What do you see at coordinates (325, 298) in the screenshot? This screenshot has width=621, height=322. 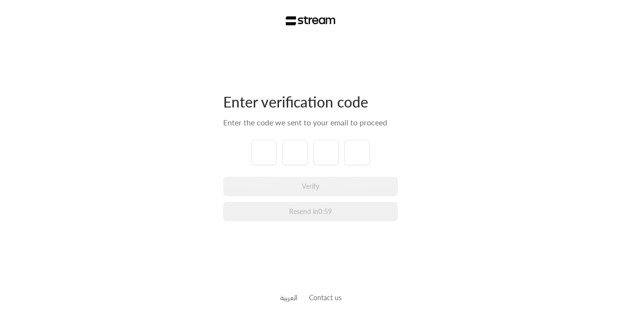 I see `a: Contact us` at bounding box center [325, 298].